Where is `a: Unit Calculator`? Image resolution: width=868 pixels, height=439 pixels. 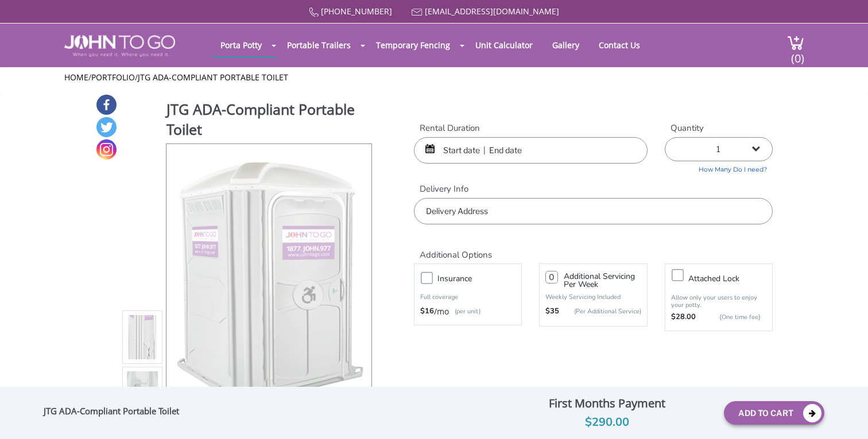 a: Unit Calculator is located at coordinates (504, 45).